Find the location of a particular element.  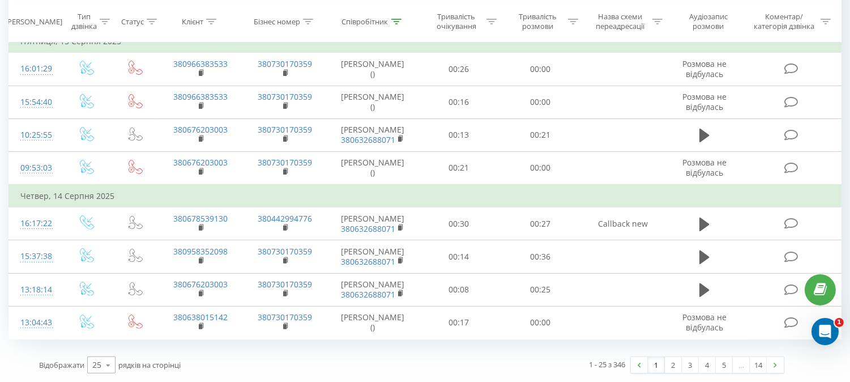

div: 15:37:38 is located at coordinates (35, 256).